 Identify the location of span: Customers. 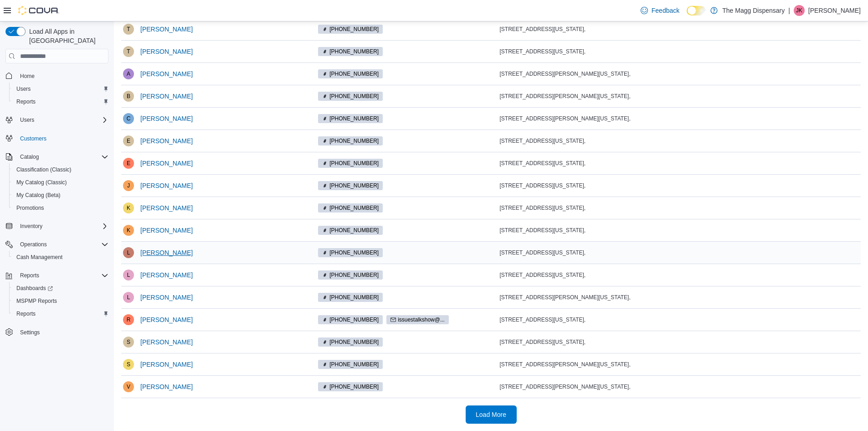
(34, 139).